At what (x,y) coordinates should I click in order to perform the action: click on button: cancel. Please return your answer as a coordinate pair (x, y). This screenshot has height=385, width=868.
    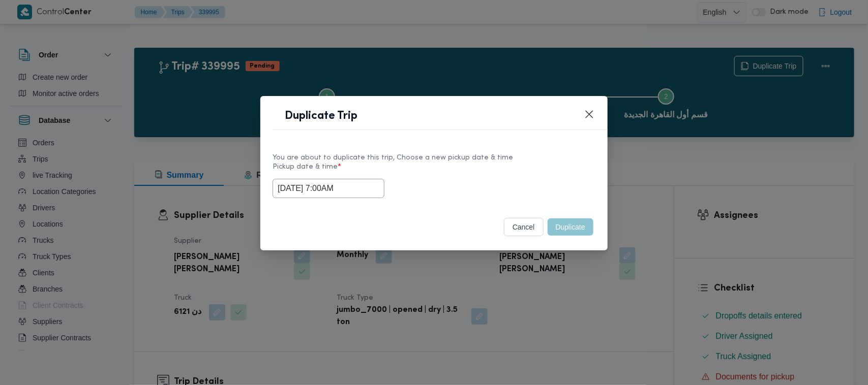
    Looking at the image, I should click on (523, 227).